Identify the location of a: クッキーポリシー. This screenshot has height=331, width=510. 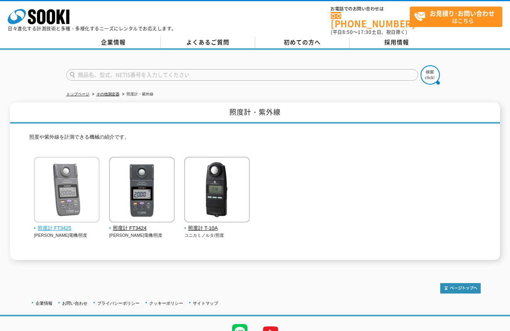
(166, 303).